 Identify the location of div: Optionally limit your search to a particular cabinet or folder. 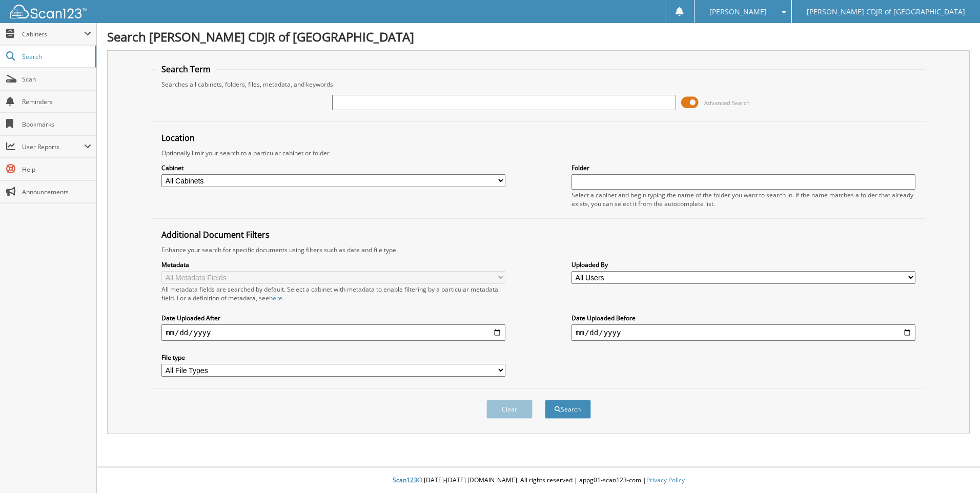
(538, 152).